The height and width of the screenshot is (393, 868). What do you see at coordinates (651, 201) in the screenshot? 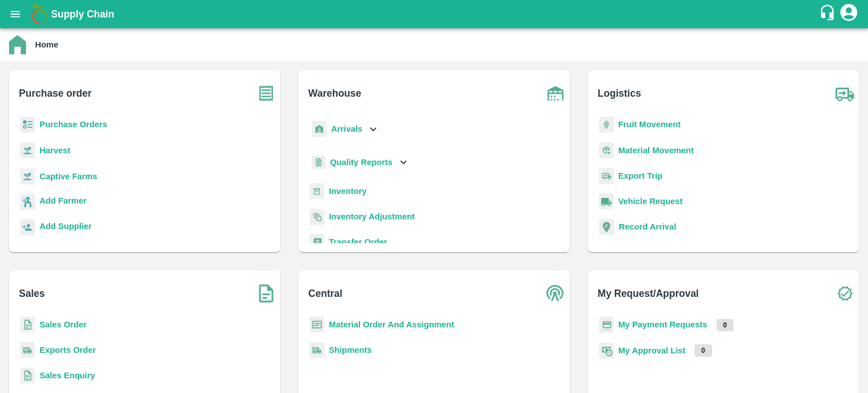
I see `b: Vehicle Request` at bounding box center [651, 201].